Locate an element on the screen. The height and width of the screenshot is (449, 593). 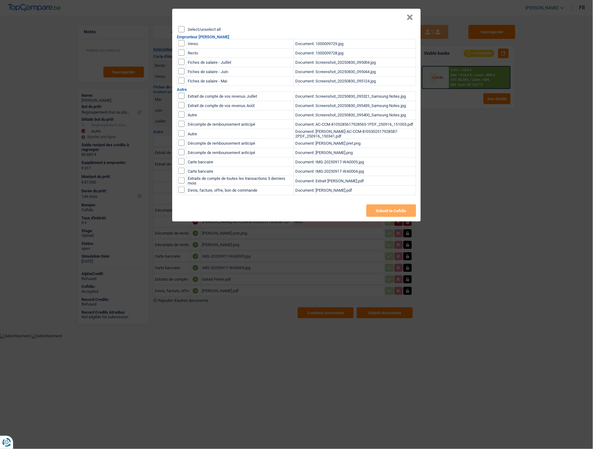
td: Fiches de salaire - Mai is located at coordinates (240, 81).